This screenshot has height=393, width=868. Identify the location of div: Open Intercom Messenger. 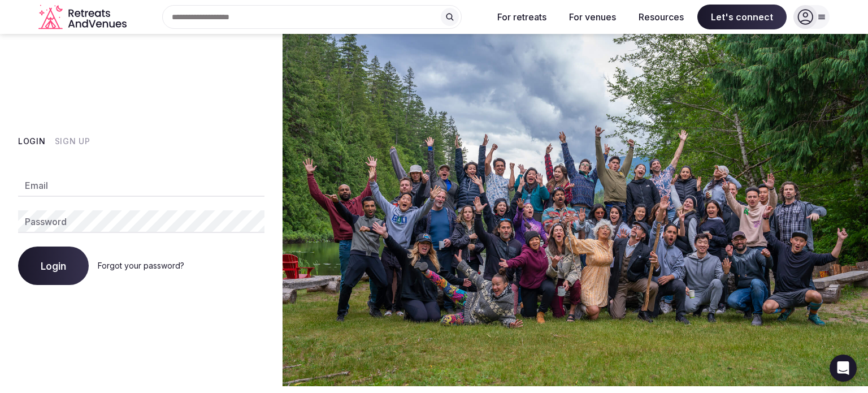
(843, 368).